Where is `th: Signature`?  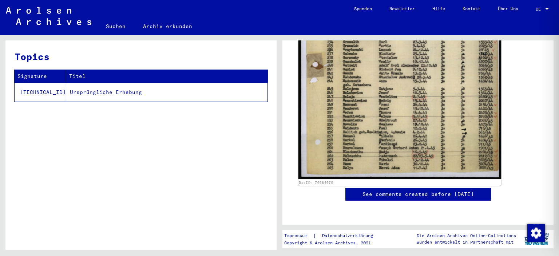 th: Signature is located at coordinates (40, 76).